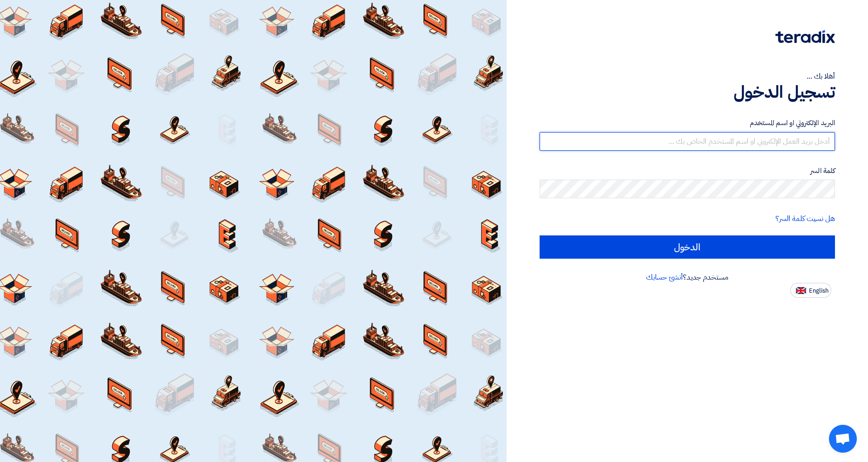  Describe the element at coordinates (688, 142) in the screenshot. I see `input: أدخل بريد العمل الإلكتروني او اسم المستخدم الخاص بك ...` at that location.